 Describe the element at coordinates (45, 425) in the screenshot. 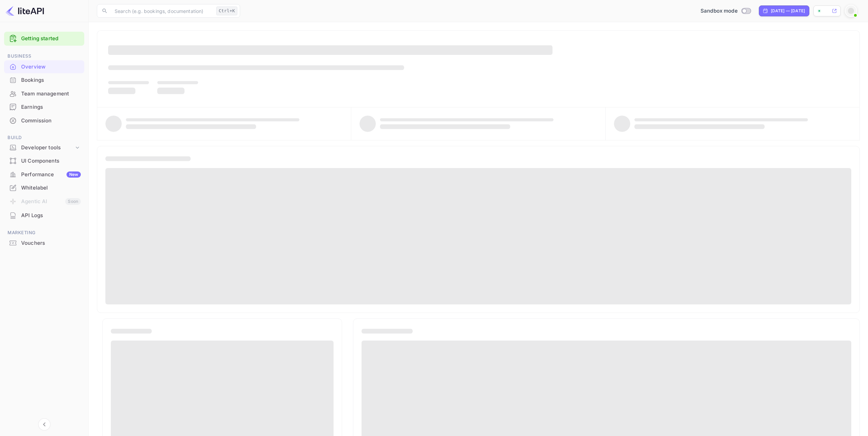

I see `button: Collapse navigation` at that location.